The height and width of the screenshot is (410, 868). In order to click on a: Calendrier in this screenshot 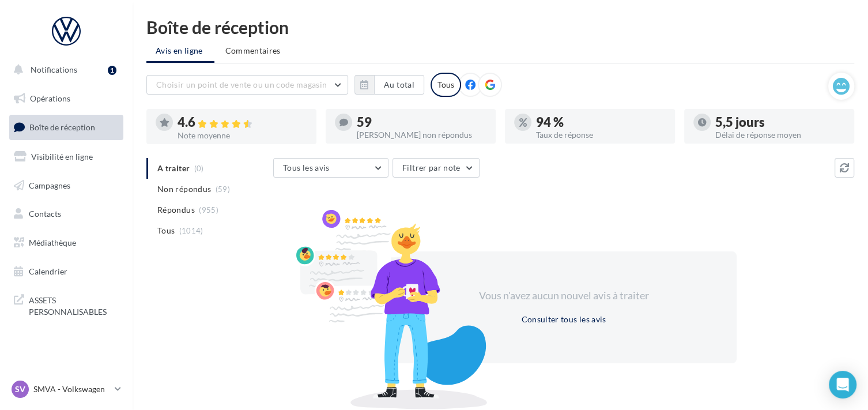, I will do `click(66, 272)`.